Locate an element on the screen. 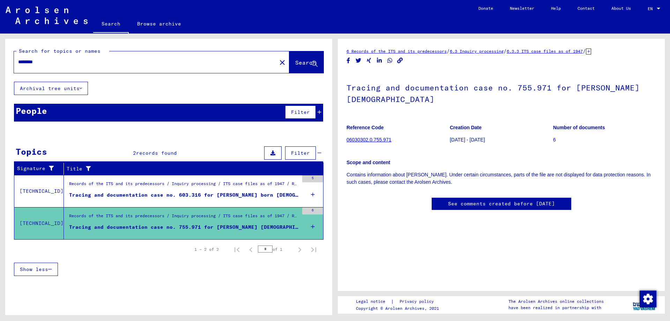 Image resolution: width=670 pixels, height=321 pixels. span: Show less is located at coordinates (34, 269).